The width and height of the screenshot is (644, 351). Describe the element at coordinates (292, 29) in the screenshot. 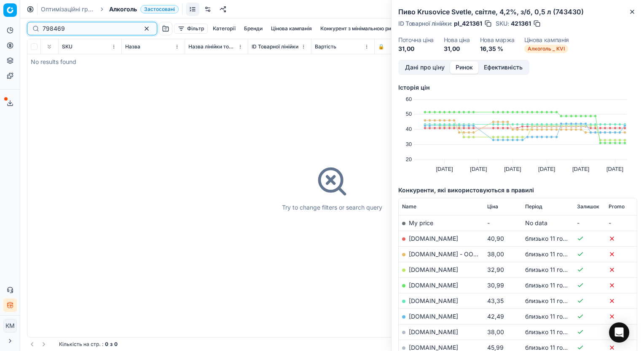

I see `button: Цінова кампанія` at that location.